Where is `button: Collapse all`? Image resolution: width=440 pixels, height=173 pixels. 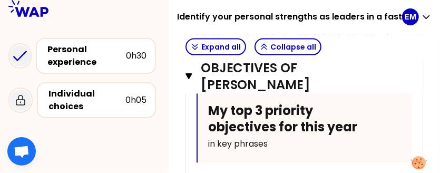
button: Collapse all is located at coordinates (287, 47).